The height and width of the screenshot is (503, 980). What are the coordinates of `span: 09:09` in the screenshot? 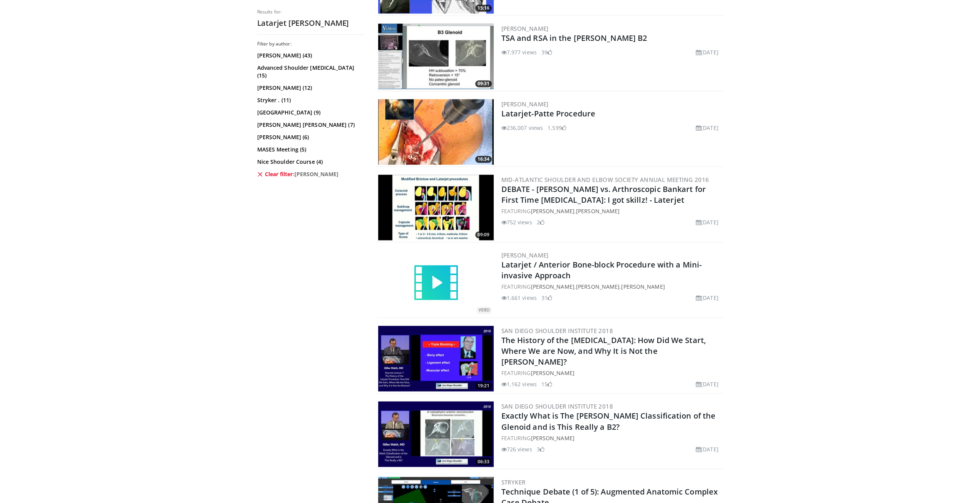 It's located at (483, 235).